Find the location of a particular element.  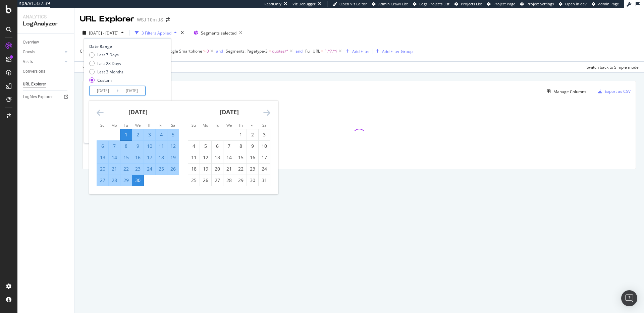

span: Full URL is located at coordinates (313, 51).